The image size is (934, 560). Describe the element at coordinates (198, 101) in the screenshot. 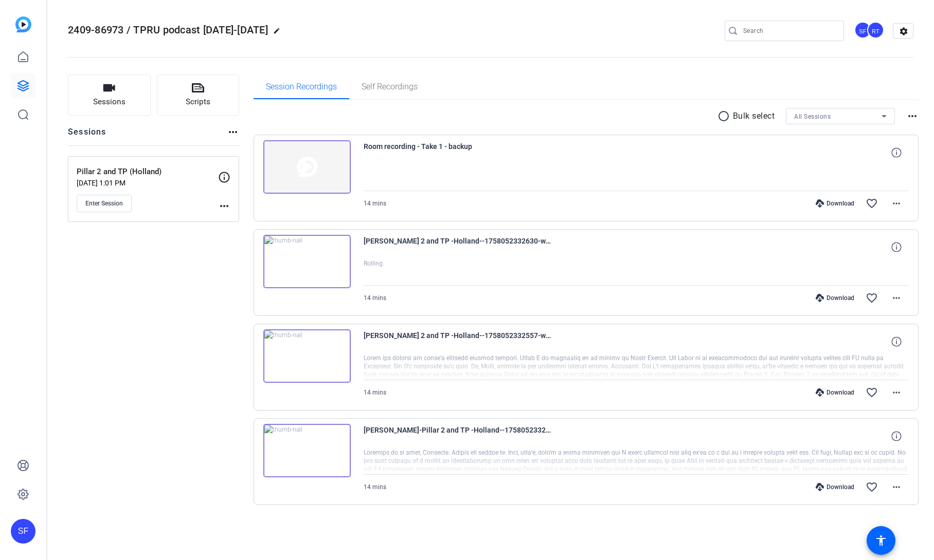

I see `span: Scripts` at that location.